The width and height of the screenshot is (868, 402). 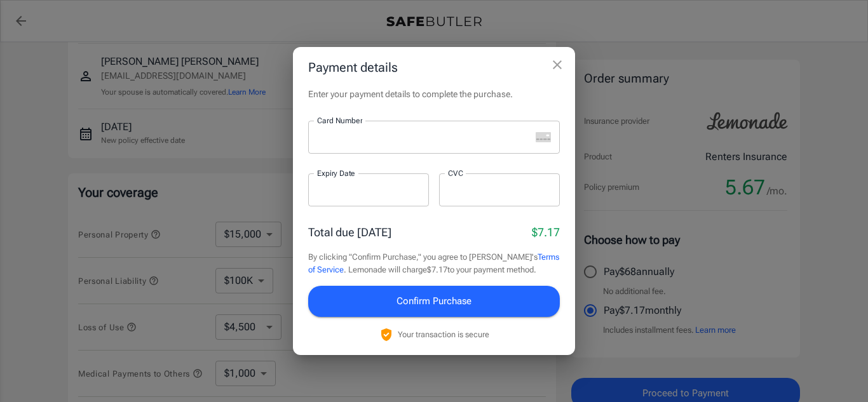 What do you see at coordinates (546, 232) in the screenshot?
I see `p: $7.17` at bounding box center [546, 232].